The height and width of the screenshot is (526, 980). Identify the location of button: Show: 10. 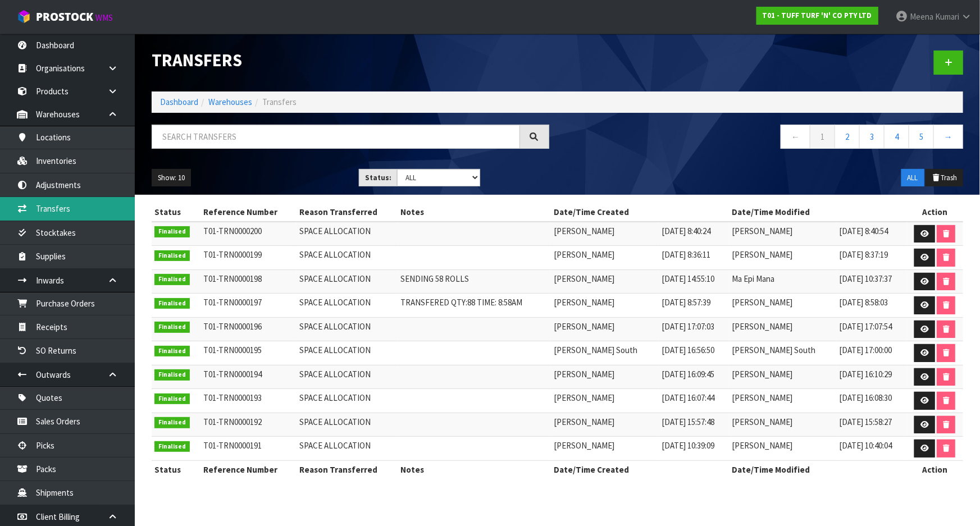
(172, 178).